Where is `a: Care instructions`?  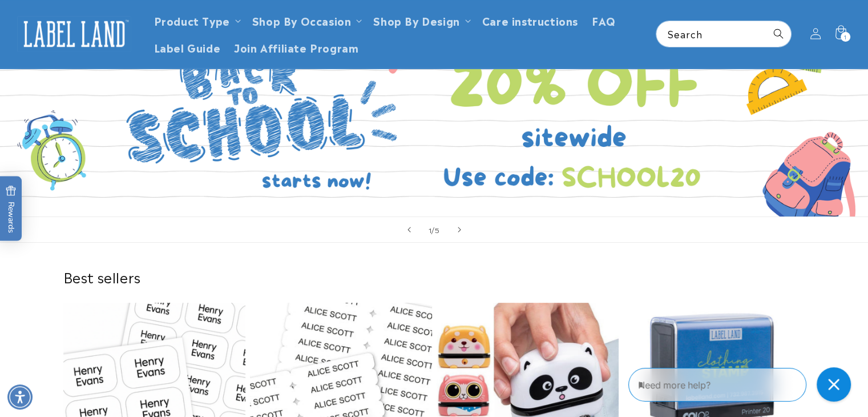 a: Care instructions is located at coordinates (530, 20).